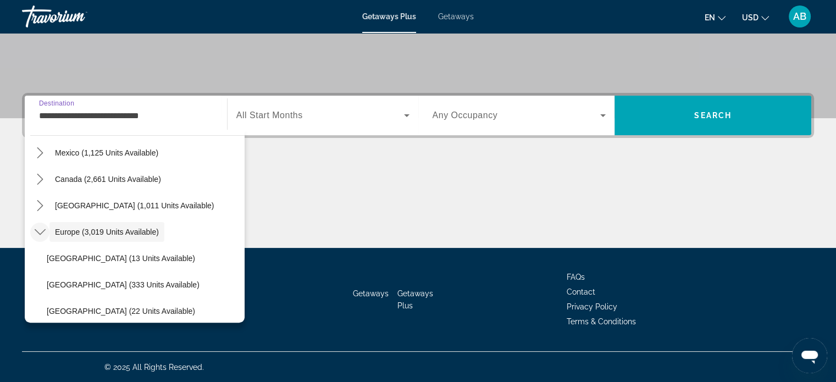  What do you see at coordinates (418, 115) in the screenshot?
I see `div: Search widget` at bounding box center [418, 115].